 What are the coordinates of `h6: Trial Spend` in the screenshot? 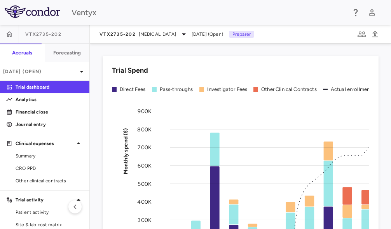 It's located at (130, 70).